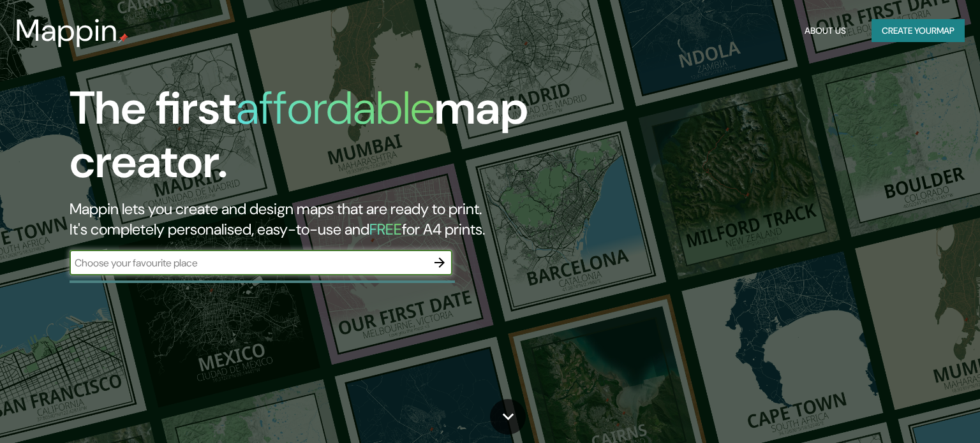  What do you see at coordinates (335, 108) in the screenshot?
I see `h1: affordable` at bounding box center [335, 108].